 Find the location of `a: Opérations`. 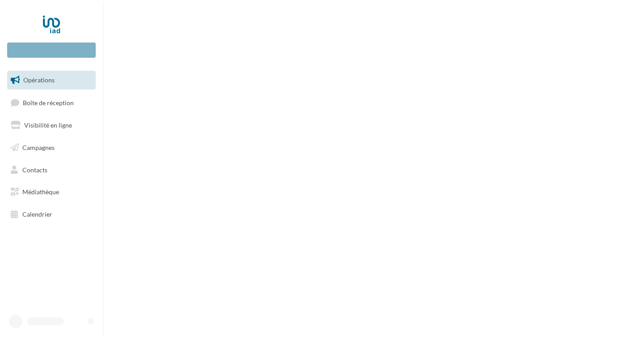

a: Opérations is located at coordinates (52, 80).